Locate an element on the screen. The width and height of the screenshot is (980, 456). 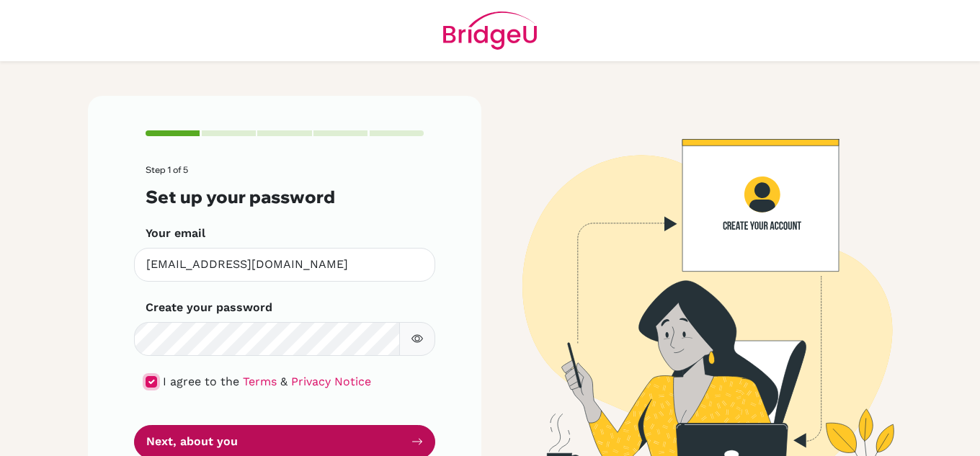
h3: Set up your password is located at coordinates (284, 196).